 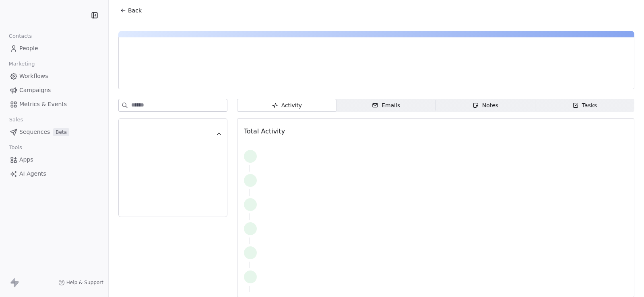 What do you see at coordinates (264, 131) in the screenshot?
I see `span: Total Activity` at bounding box center [264, 131].